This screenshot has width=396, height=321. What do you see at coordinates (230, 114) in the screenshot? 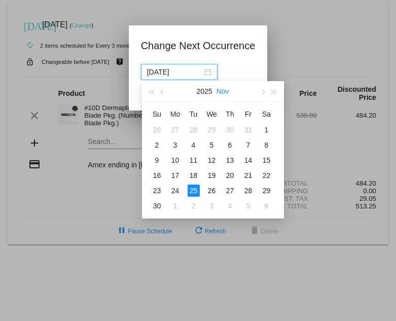
I see `th: Thu` at bounding box center [230, 114].